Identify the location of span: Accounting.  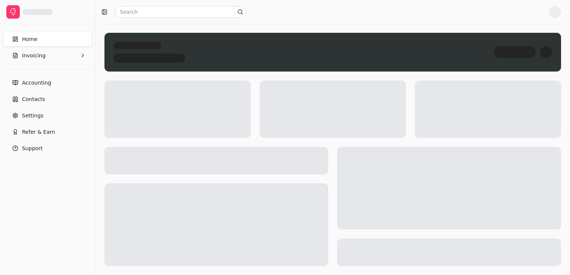
(37, 83).